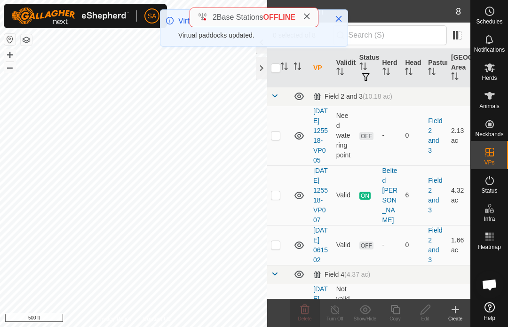 The image size is (508, 327). I want to click on span: 2, so click(214, 17).